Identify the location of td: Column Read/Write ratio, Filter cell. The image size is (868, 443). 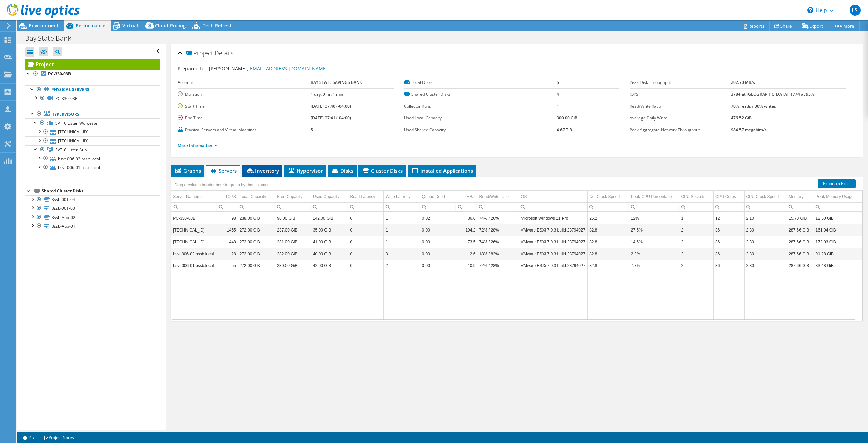
(498, 207).